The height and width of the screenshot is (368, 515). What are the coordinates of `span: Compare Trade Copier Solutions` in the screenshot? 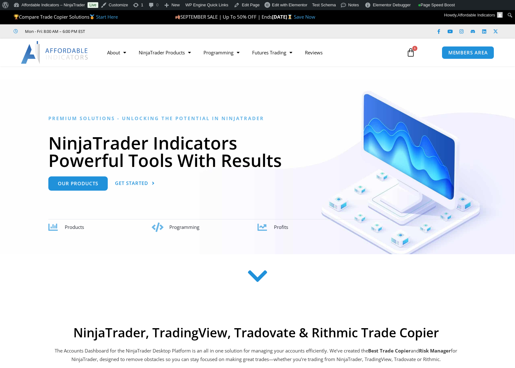 It's located at (66, 17).